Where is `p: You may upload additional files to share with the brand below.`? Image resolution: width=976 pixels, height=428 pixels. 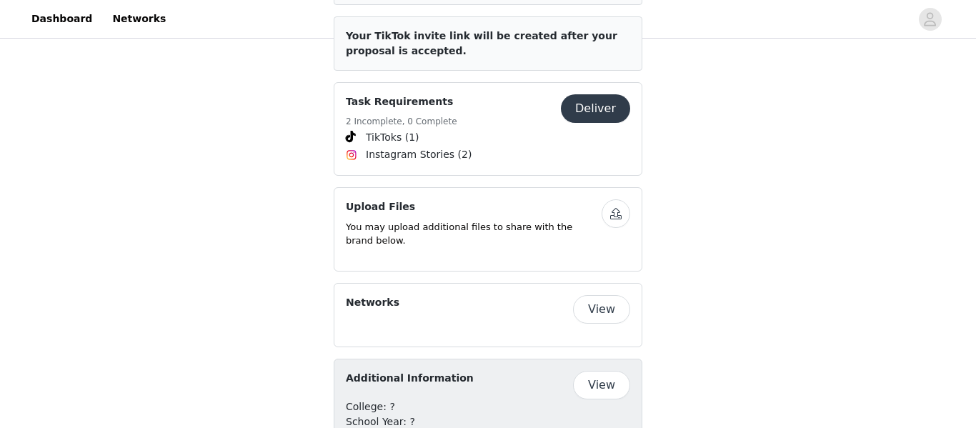
p: You may upload additional files to share with the brand below. is located at coordinates (474, 234).